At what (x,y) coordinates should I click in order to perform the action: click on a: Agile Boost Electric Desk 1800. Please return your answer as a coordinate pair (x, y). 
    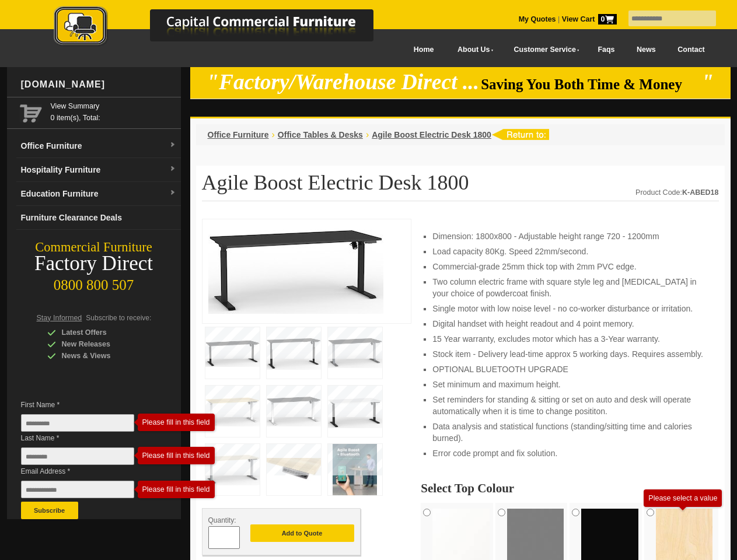
    Looking at the image, I should click on (431, 135).